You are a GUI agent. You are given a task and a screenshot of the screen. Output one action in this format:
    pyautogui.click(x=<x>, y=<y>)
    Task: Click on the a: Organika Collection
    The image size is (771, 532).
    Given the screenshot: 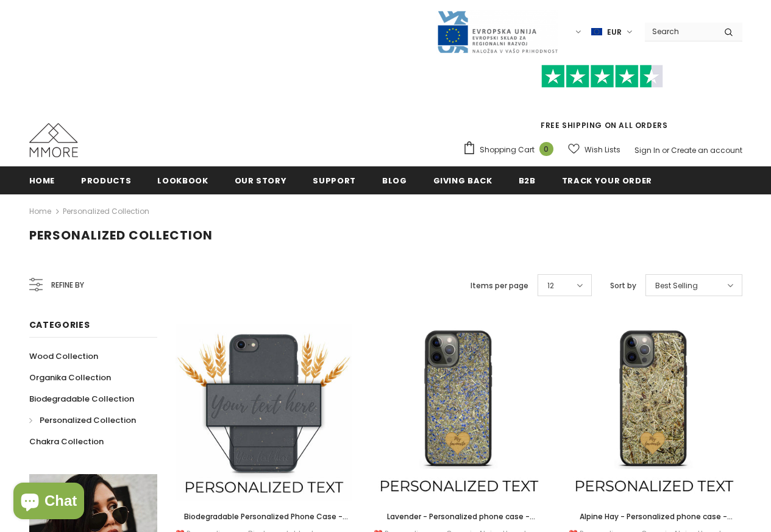 What is the action you would take?
    pyautogui.click(x=70, y=377)
    